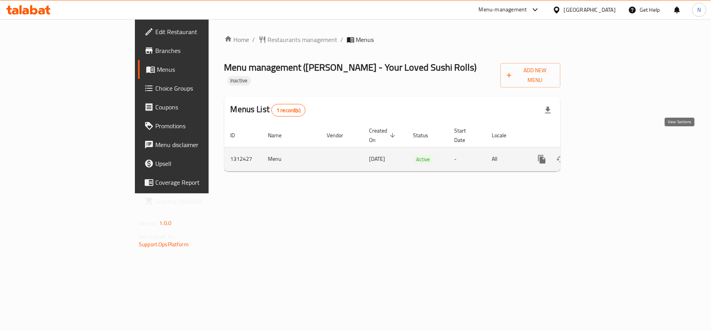 This screenshot has height=331, width=711. I want to click on h2: Menus List, so click(268, 110).